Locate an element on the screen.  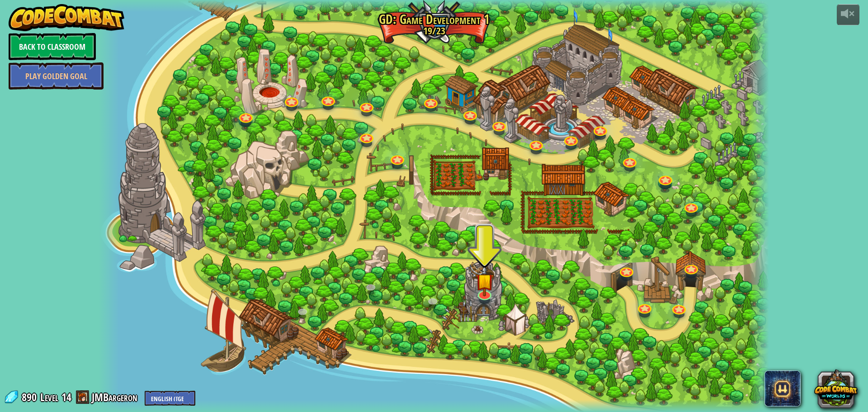
span: Level is located at coordinates (49, 397).